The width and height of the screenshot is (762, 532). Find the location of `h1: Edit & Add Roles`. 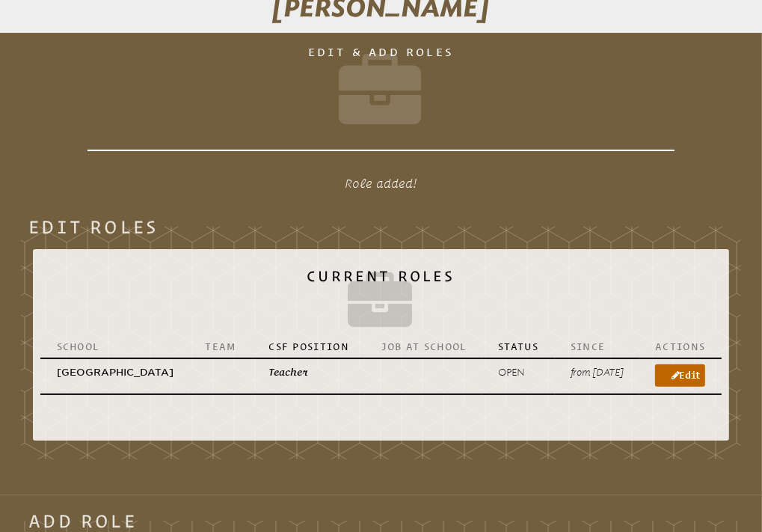

h1: Edit & Add Roles is located at coordinates (381, 95).